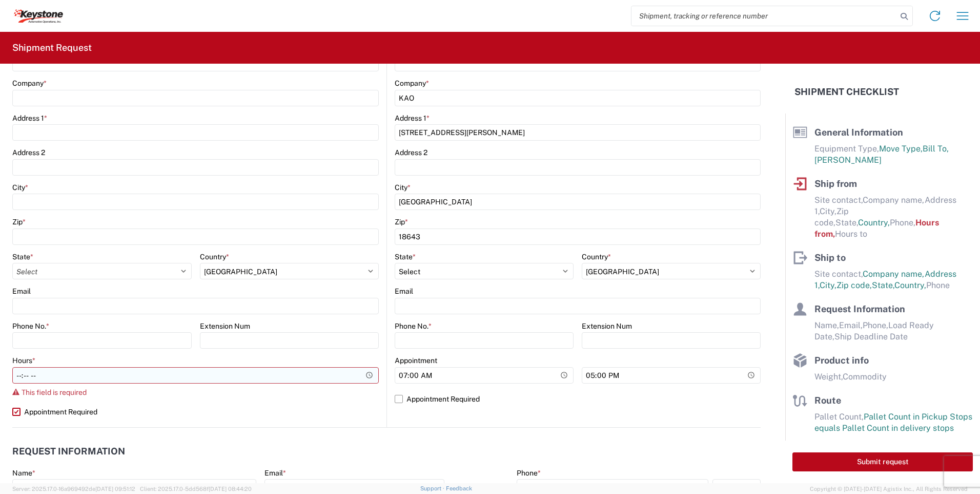 The image size is (980, 494). Describe the element at coordinates (851, 325) in the screenshot. I see `span: Email,` at that location.